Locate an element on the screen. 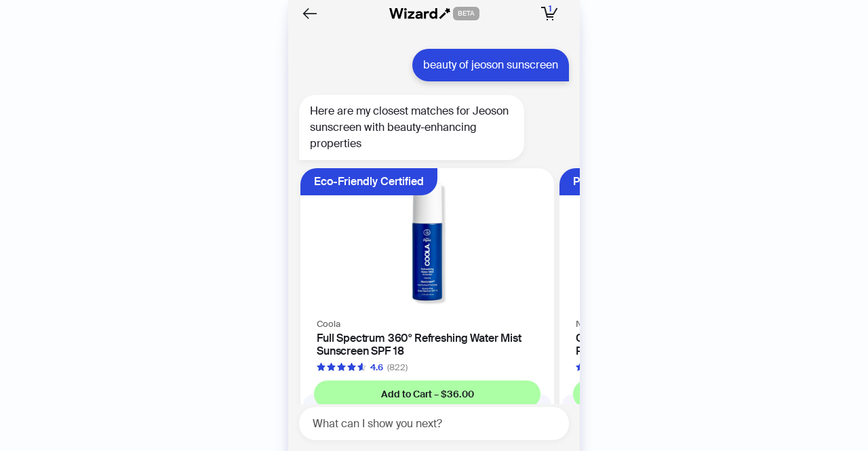  div: 4.9 out of 5 stars is located at coordinates (609, 368).